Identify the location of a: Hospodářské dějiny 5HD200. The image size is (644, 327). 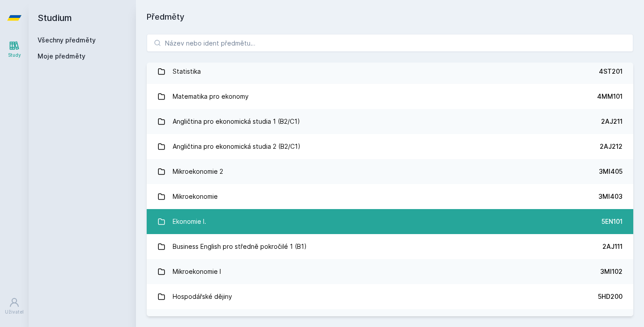
(390, 297).